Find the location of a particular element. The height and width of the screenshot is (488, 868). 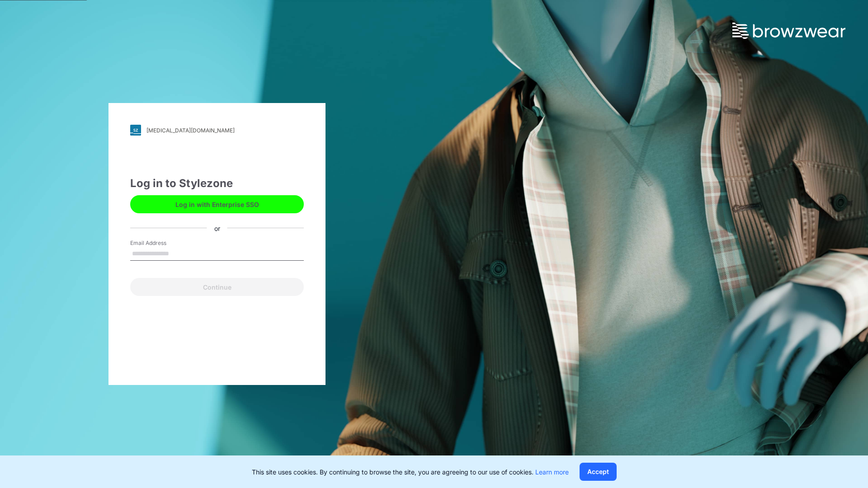

p: This site uses cookies. By continuing to browse the site, you are agreeing to our use of cookies. is located at coordinates (410, 472).